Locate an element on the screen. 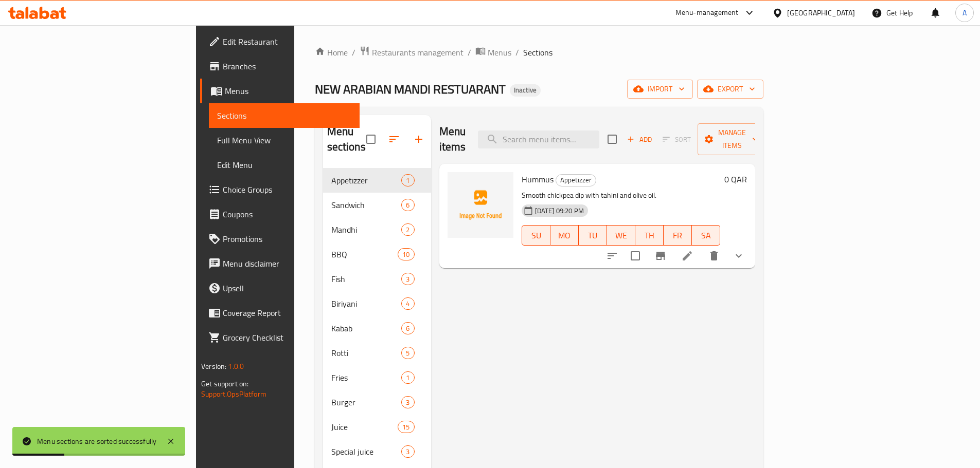 The height and width of the screenshot is (468, 980). div: Menu sections are sorted successfully is located at coordinates (96, 441).